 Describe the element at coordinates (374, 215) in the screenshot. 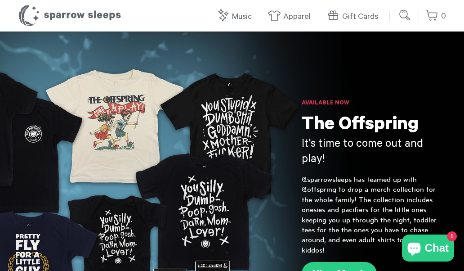

I see `p: @sparrowsleeps has teamed up with @offspring to drop a merch collection for the whole family! The...` at that location.